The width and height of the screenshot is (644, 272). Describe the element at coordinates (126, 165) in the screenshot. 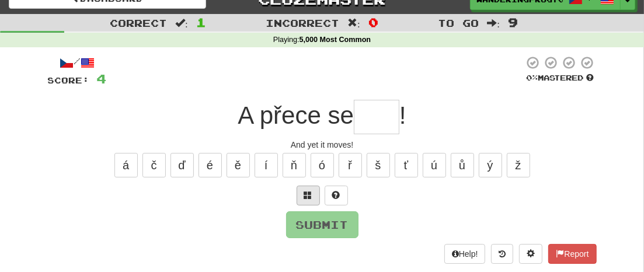

I see `button: á` at that location.